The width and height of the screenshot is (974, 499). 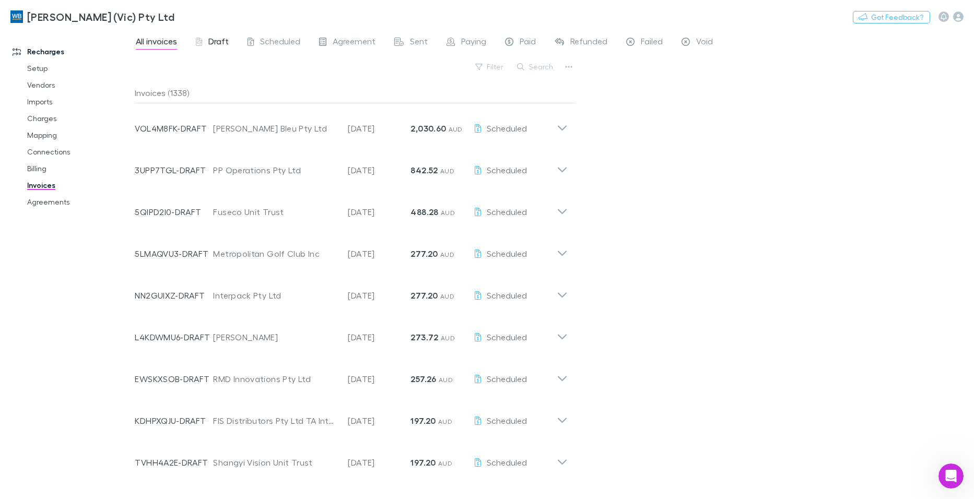 What do you see at coordinates (174, 463) in the screenshot?
I see `p: TVHH4A2E-DRAFT` at bounding box center [174, 463].